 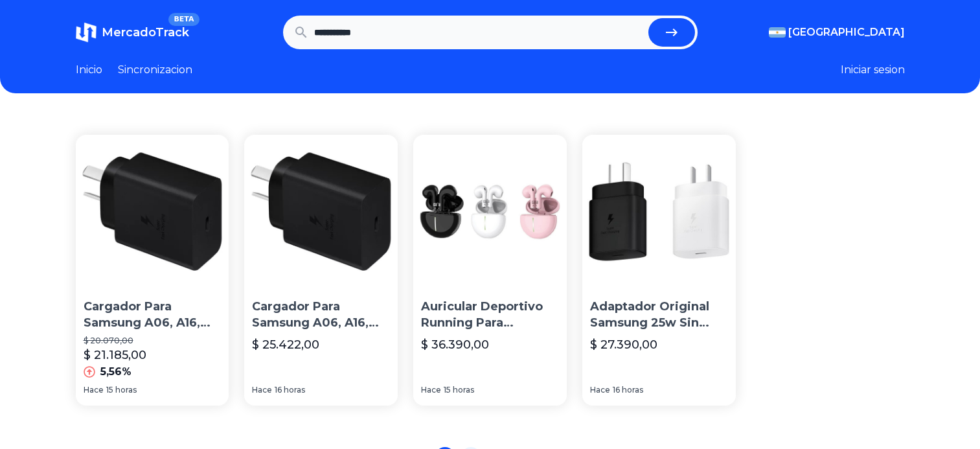 I want to click on img: Adaptador Original Samsung 25w Sin Cable A16 A26 A36 A56, so click(x=659, y=211).